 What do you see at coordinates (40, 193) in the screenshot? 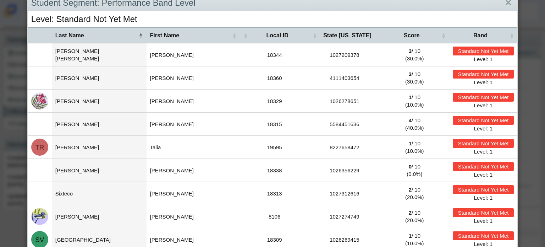
I see `img: edwin.sixteco.2qPxYv` at bounding box center [40, 193].